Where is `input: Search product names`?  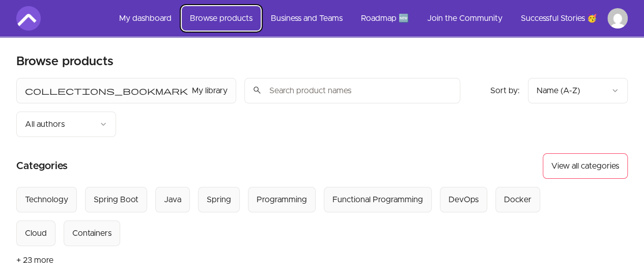 input: Search product names is located at coordinates (353, 90).